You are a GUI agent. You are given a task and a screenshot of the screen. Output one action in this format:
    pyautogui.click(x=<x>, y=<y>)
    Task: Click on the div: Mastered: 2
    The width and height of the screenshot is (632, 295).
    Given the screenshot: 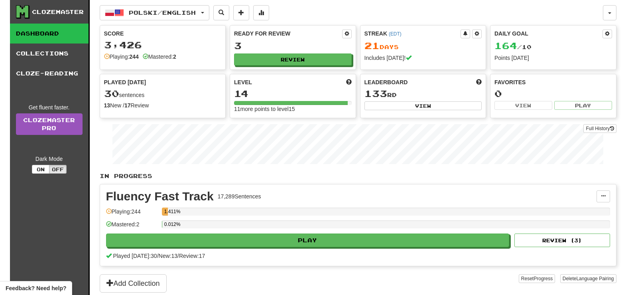 What is the action you would take?
    pyautogui.click(x=132, y=227)
    